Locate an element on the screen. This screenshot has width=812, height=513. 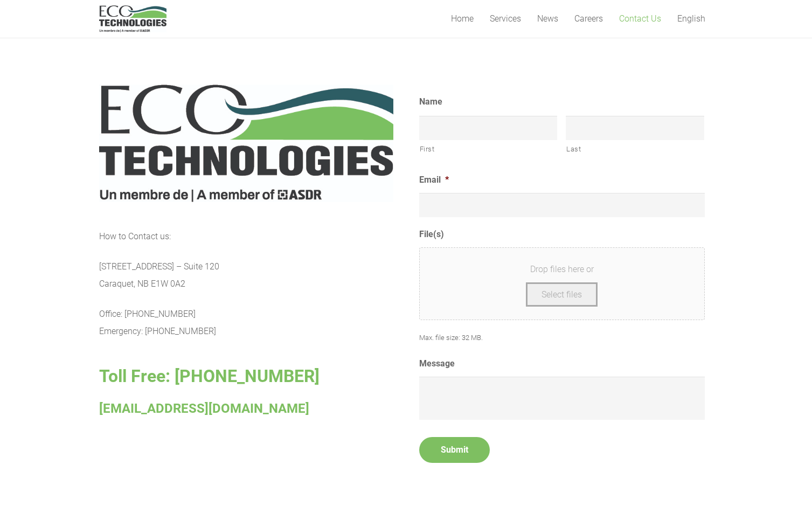
span: Careers is located at coordinates (588, 19).